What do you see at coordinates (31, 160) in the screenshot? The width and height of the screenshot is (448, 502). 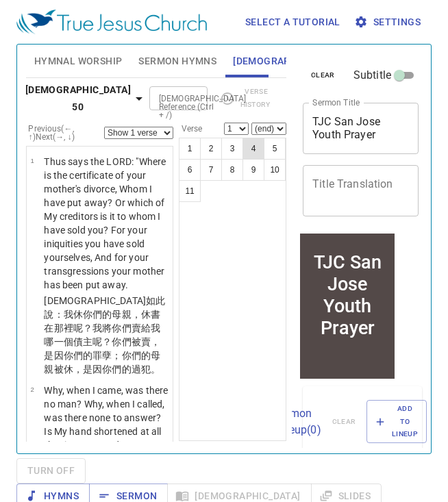 I see `span: 1` at bounding box center [31, 160].